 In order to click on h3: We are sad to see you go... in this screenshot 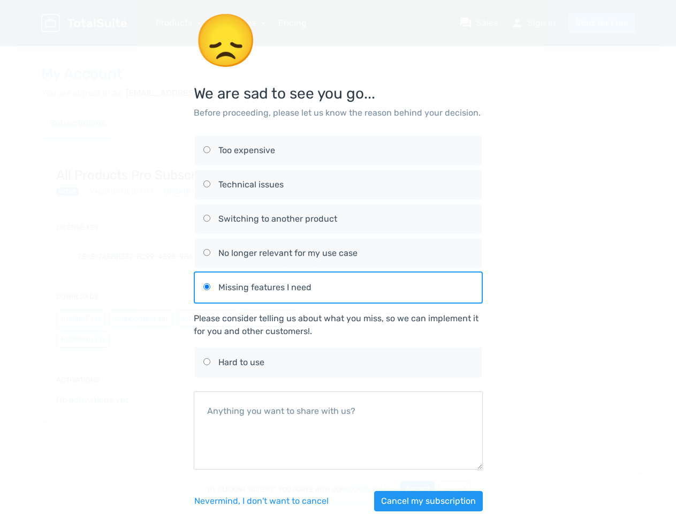, I will do `click(338, 57)`.